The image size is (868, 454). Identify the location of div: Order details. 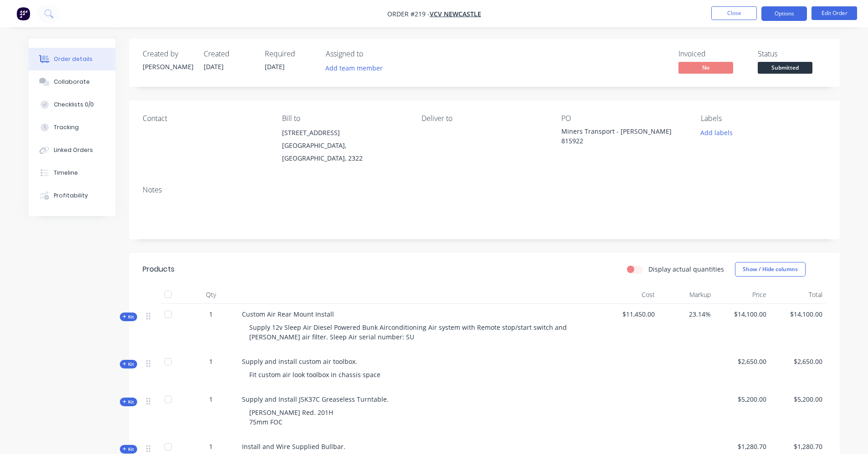
(73, 60).